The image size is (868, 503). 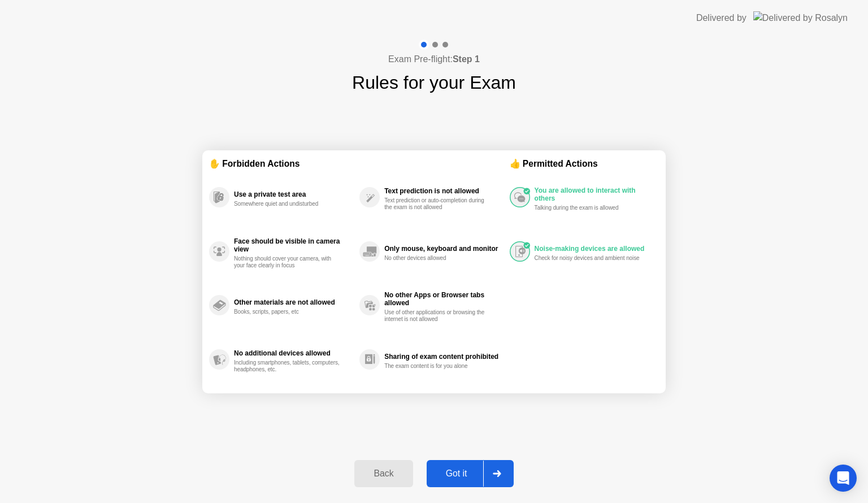 What do you see at coordinates (594, 249) in the screenshot?
I see `div: Noise-making devices are allowed` at bounding box center [594, 249].